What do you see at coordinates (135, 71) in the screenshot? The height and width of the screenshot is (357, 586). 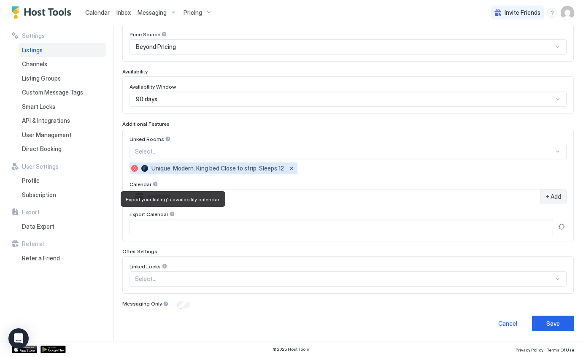 I see `span: Availability` at bounding box center [135, 71].